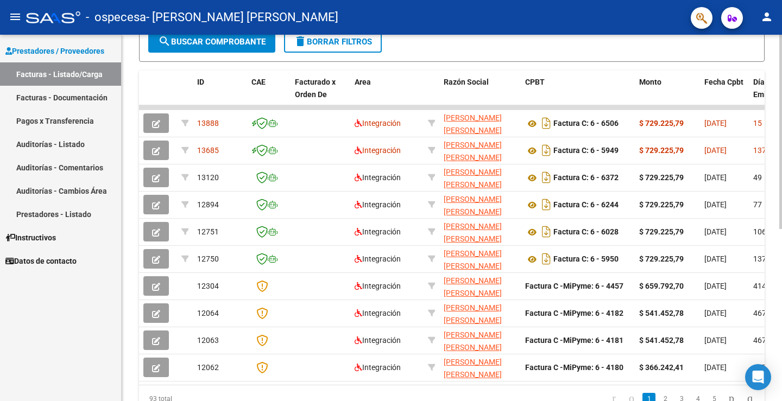  I want to click on span: CPBT, so click(535, 82).